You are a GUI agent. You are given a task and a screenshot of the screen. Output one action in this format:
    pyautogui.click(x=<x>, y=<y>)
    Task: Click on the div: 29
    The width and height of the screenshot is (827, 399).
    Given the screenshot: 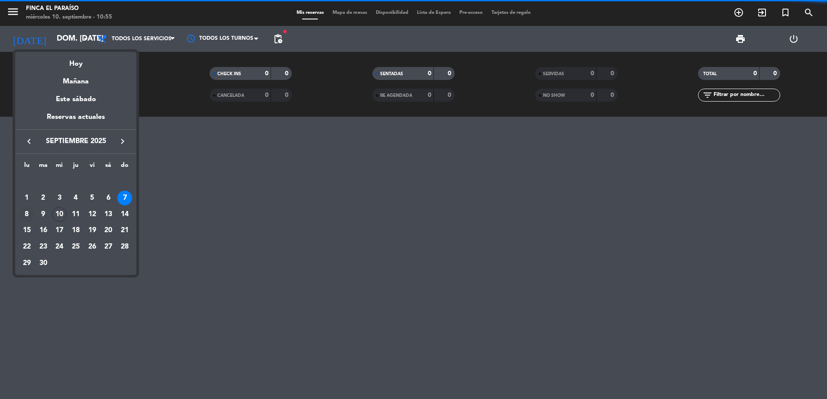 What is the action you would take?
    pyautogui.click(x=27, y=264)
    